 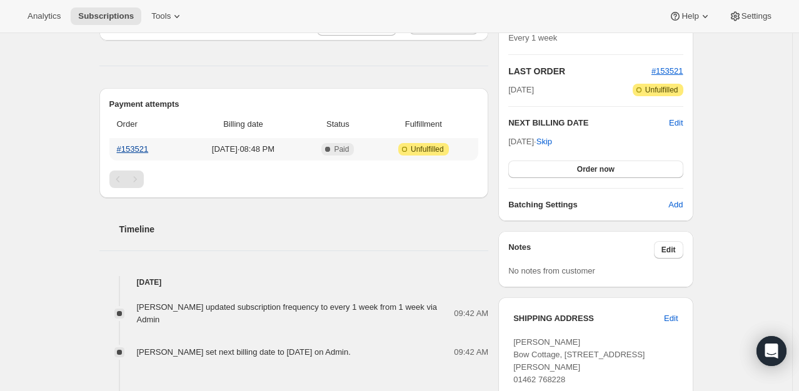 What do you see at coordinates (581, 250) in the screenshot?
I see `h3: Notes` at bounding box center [581, 250].